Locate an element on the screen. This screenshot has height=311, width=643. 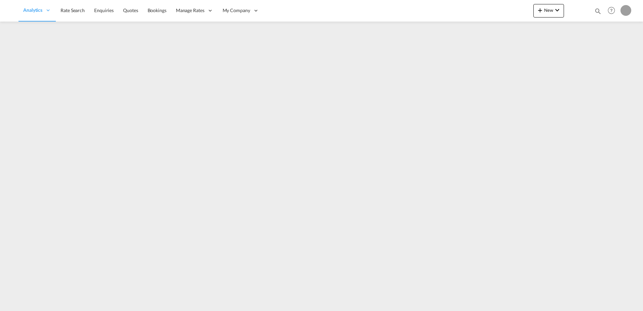
span: Help is located at coordinates (612, 10).